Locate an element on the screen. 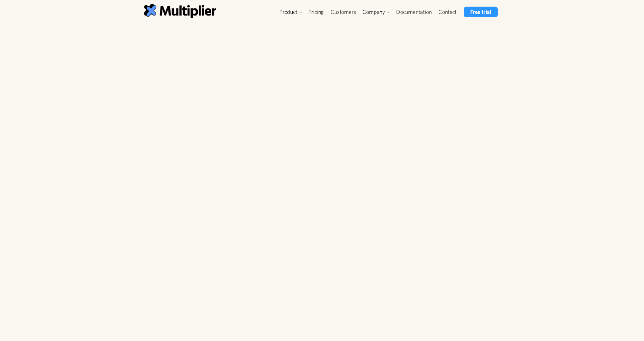 The width and height of the screenshot is (644, 341). a: Contact is located at coordinates (447, 12).